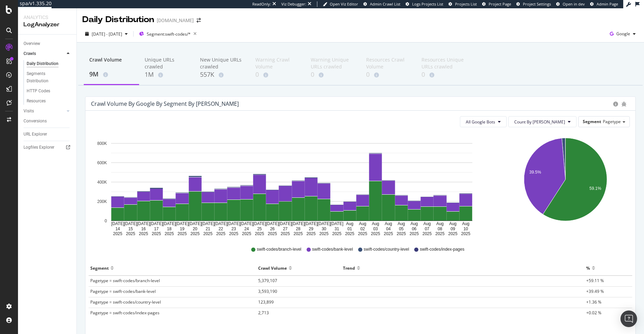 The width and height of the screenshot is (644, 334). I want to click on text: 20, so click(195, 229).